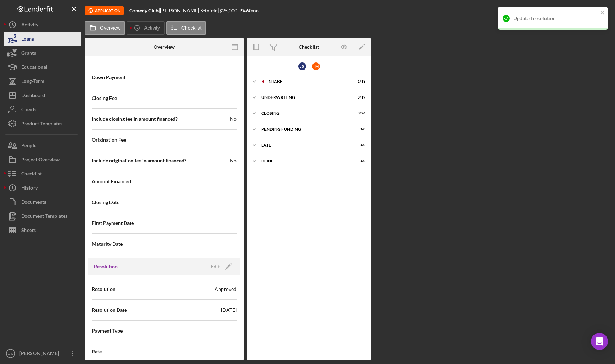 The height and width of the screenshot is (364, 615). Describe the element at coordinates (164, 47) in the screenshot. I see `div: Overview` at that location.